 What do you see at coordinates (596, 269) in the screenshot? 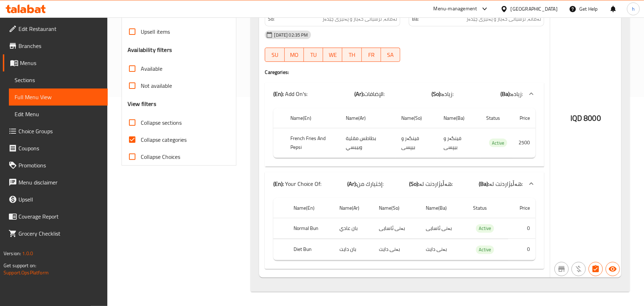
I see `button: Has choices` at bounding box center [596, 269].